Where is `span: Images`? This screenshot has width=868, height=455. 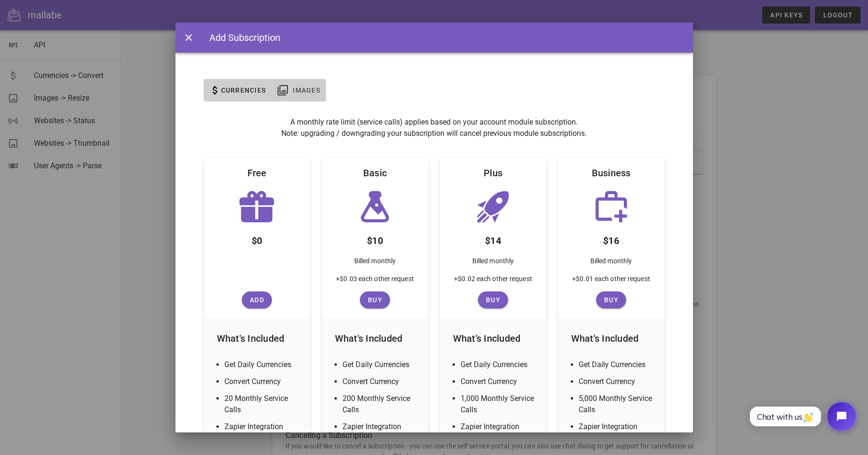
span: Images is located at coordinates (306, 90).